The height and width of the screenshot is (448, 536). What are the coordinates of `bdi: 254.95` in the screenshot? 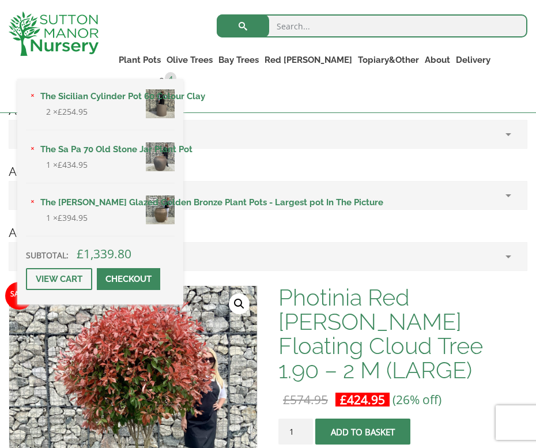 It's located at (73, 111).